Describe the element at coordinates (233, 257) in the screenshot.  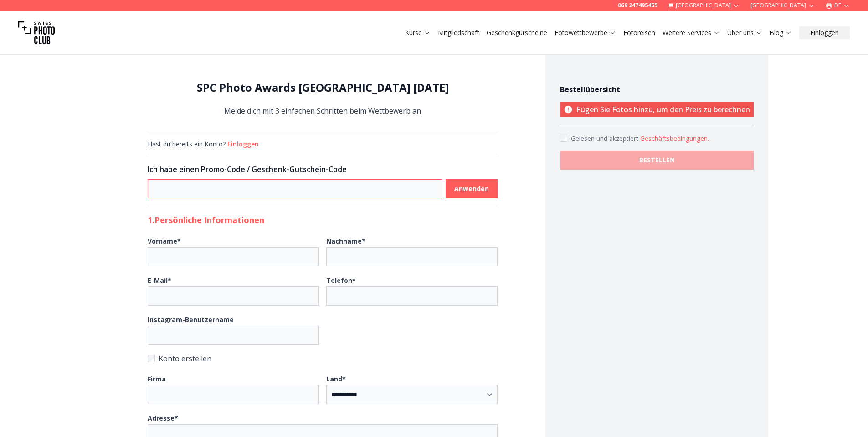
I see `input: Vorname*` at that location.